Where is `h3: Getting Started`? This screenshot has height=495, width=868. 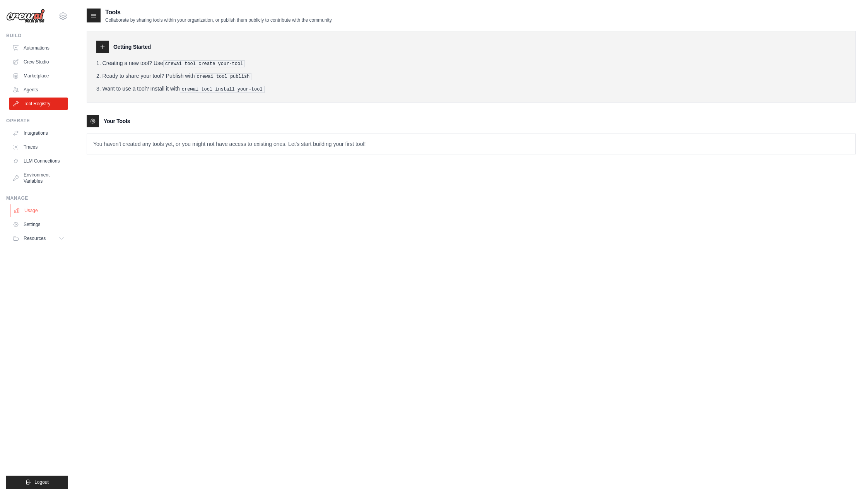 h3: Getting Started is located at coordinates (132, 47).